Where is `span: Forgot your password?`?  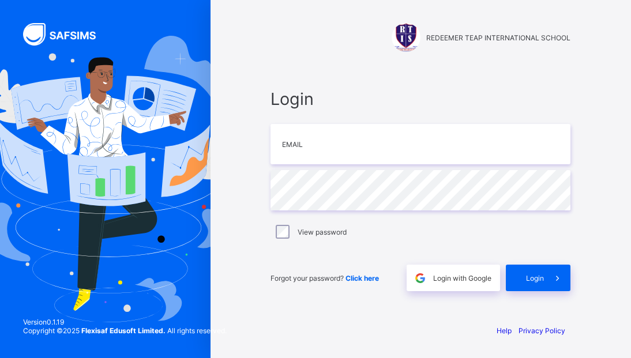
span: Forgot your password? is located at coordinates (325, 278).